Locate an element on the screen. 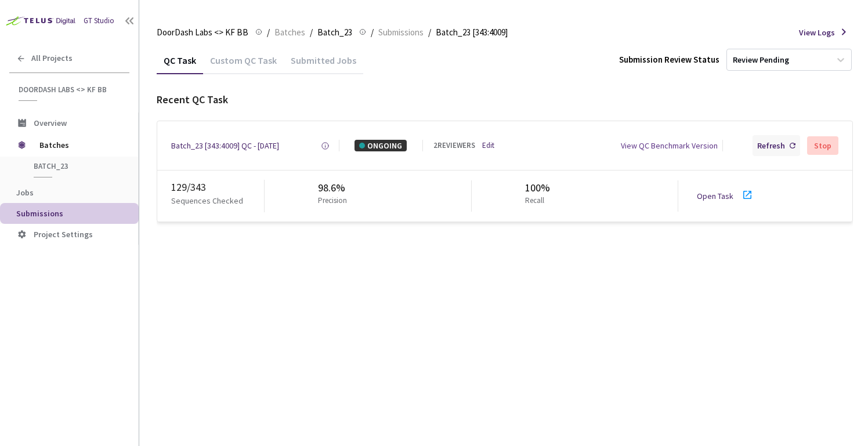  a: Submissions is located at coordinates (401, 32).